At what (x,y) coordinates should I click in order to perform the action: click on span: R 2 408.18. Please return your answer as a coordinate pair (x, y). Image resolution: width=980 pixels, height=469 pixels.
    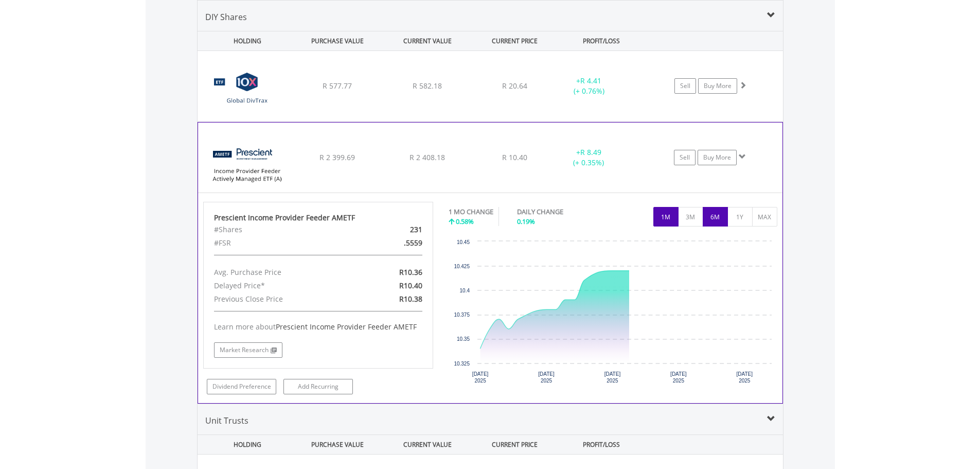
    Looking at the image, I should click on (427, 157).